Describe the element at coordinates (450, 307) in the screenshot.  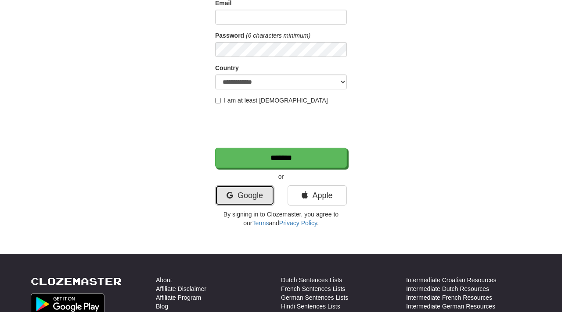
I see `a: Intermediate German Resources` at that location.